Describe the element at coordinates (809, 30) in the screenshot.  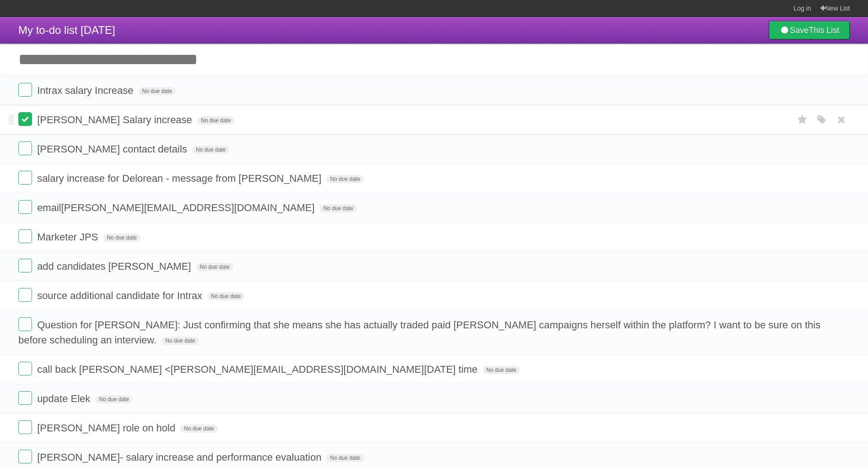
I see `a: SaveThis List` at that location.